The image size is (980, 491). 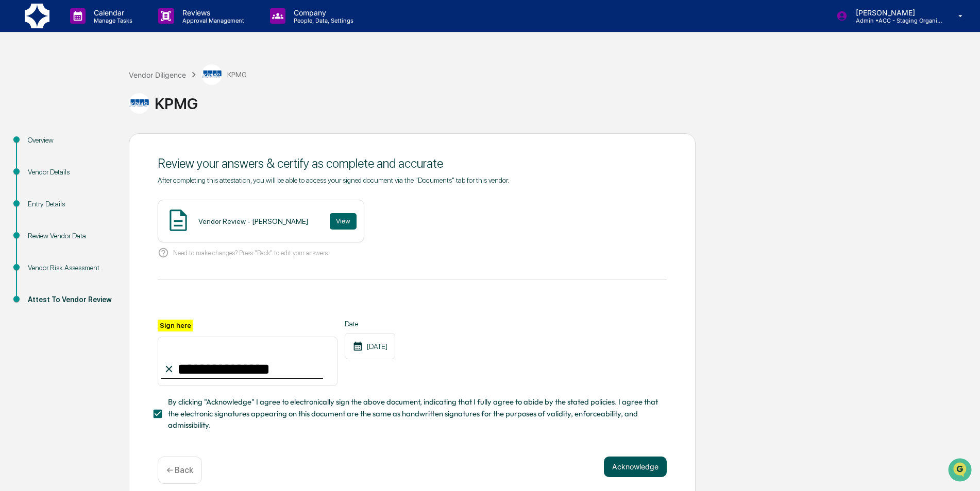 What do you see at coordinates (70, 140) in the screenshot?
I see `div: Overview` at bounding box center [70, 140].